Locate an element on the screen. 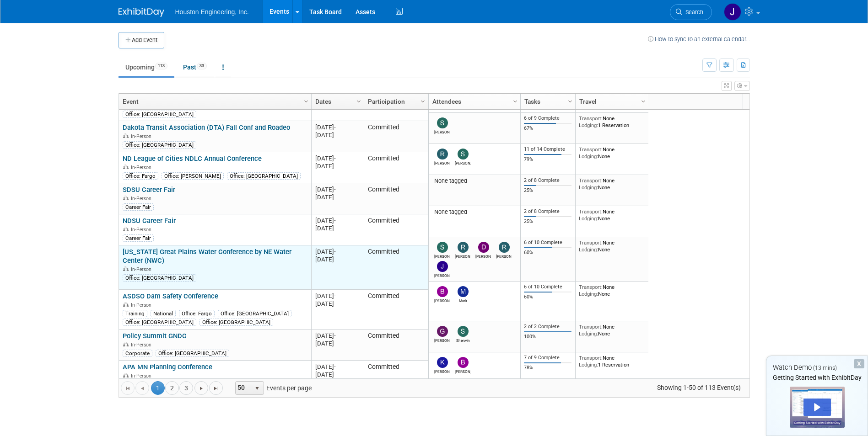 The image size is (868, 436). div: Kyle Ten Napel is located at coordinates (442, 371).